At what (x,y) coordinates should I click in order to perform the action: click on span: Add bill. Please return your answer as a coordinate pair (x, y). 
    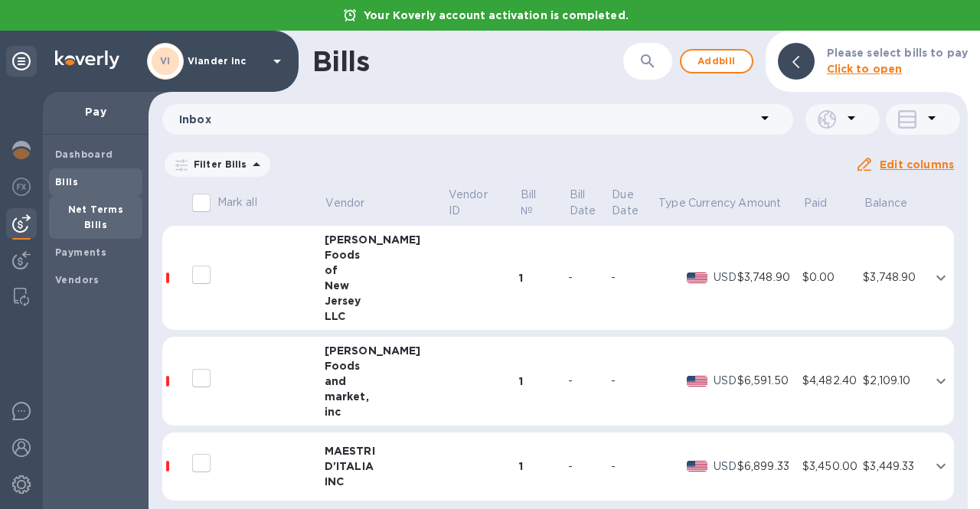
    Looking at the image, I should click on (717, 61).